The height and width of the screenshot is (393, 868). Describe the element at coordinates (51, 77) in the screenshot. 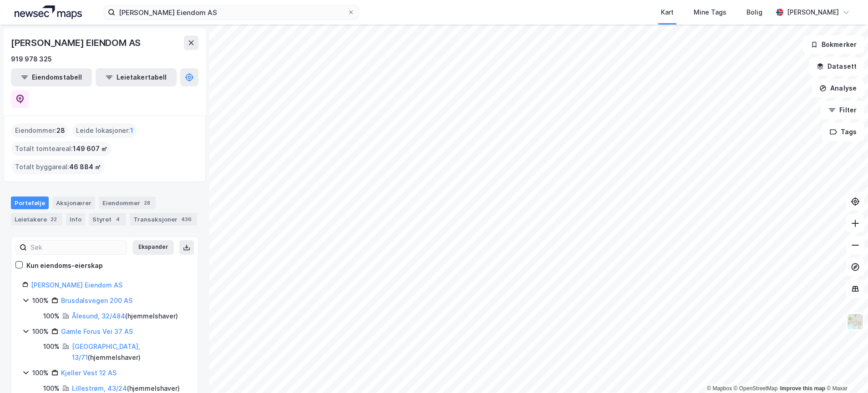

I see `button: Eiendomstabell` at that location.